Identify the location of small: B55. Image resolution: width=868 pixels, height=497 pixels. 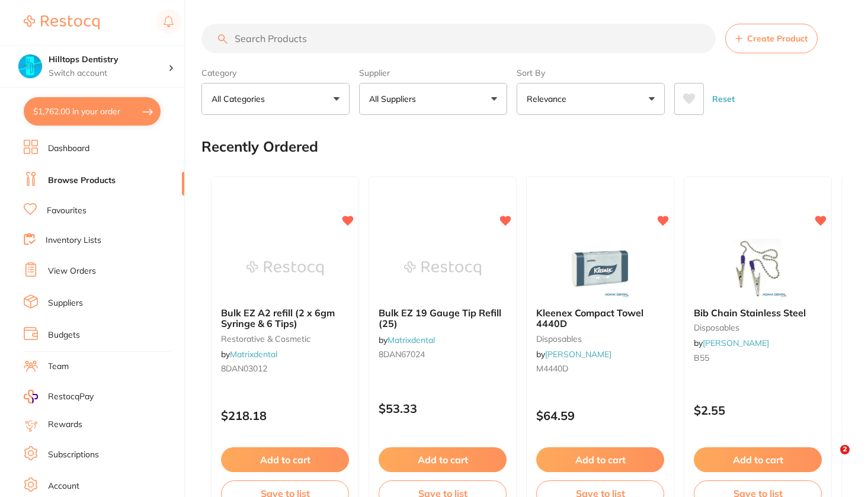
(757, 357).